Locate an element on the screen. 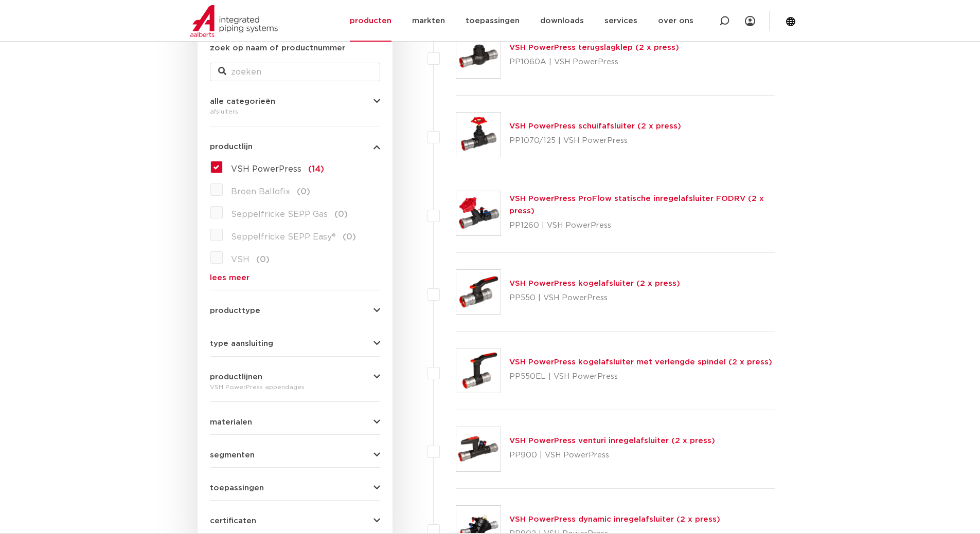  span: alle categorieën is located at coordinates (243, 101).